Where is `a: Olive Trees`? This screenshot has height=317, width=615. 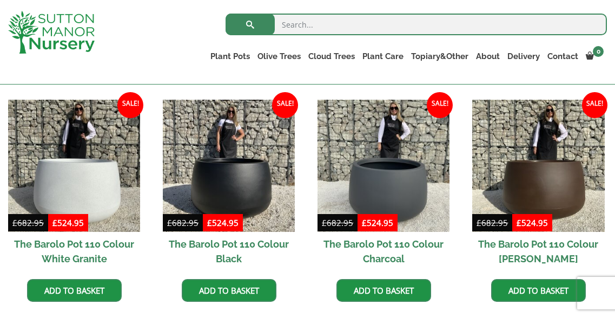 a: Olive Trees is located at coordinates (279, 56).